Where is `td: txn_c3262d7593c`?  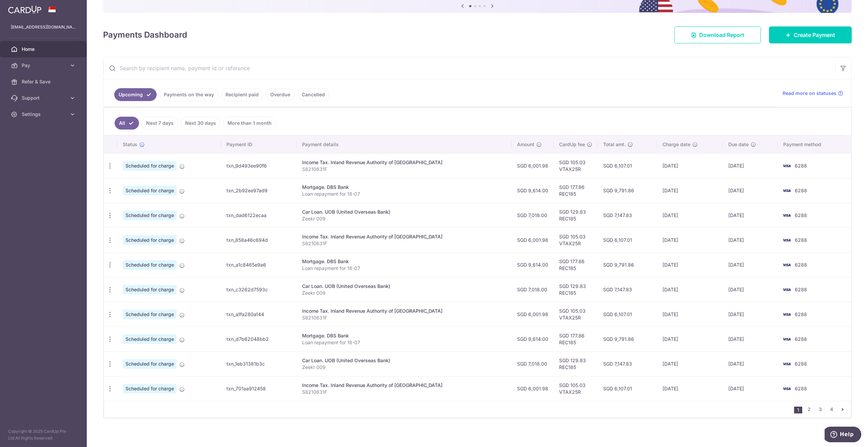
td: txn_c3262d7593c is located at coordinates (259, 289).